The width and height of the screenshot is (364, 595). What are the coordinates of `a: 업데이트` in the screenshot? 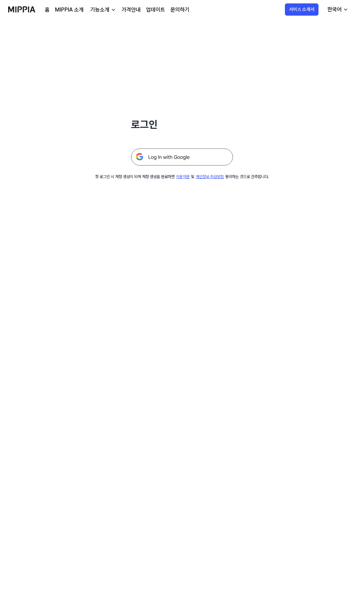 It's located at (155, 10).